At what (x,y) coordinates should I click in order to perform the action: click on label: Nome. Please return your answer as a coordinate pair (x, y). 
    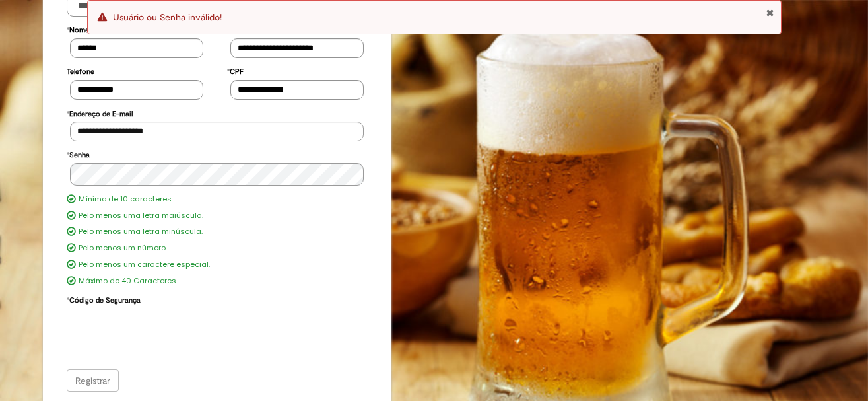
    Looking at the image, I should click on (78, 28).